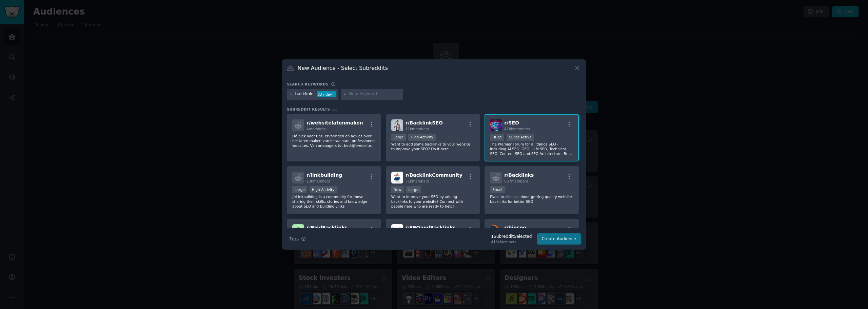 This screenshot has height=309, width=868. Describe the element at coordinates (343, 68) in the screenshot. I see `h3: New Audience - Select Subreddits` at that location.